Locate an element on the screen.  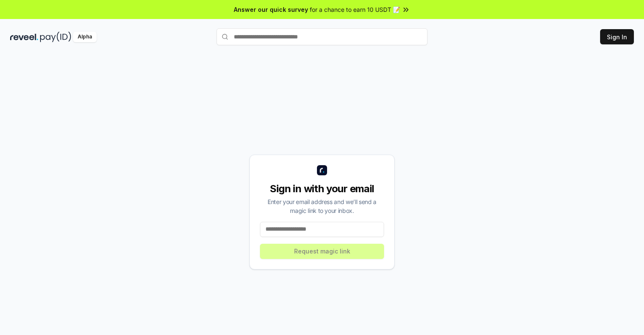
span: Answer our quick survey is located at coordinates (271, 9).